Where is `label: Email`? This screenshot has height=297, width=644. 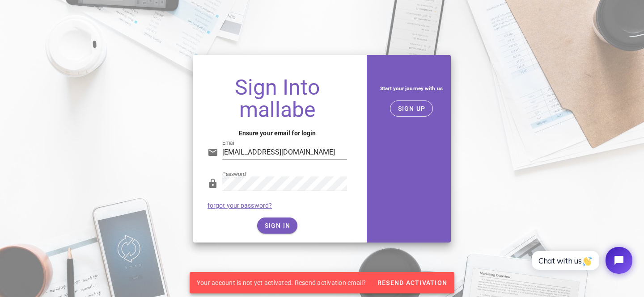
label: Email is located at coordinates (229, 143).